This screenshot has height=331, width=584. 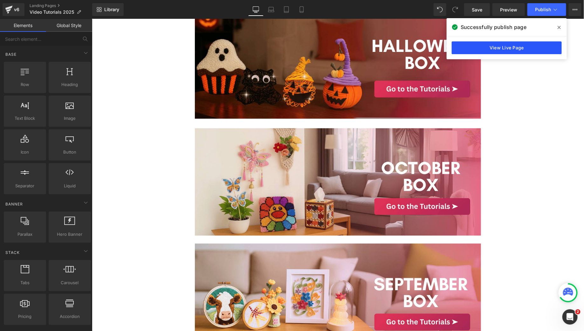 What do you see at coordinates (14, 204) in the screenshot?
I see `span: Banner` at bounding box center [14, 204].